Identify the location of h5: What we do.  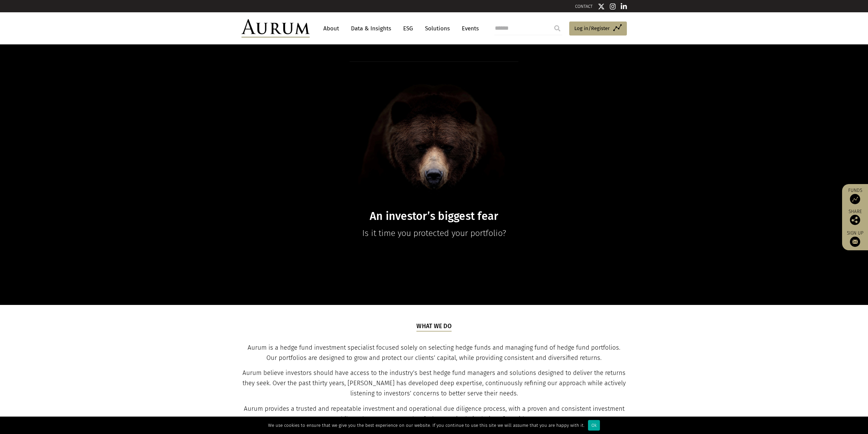
(434, 327).